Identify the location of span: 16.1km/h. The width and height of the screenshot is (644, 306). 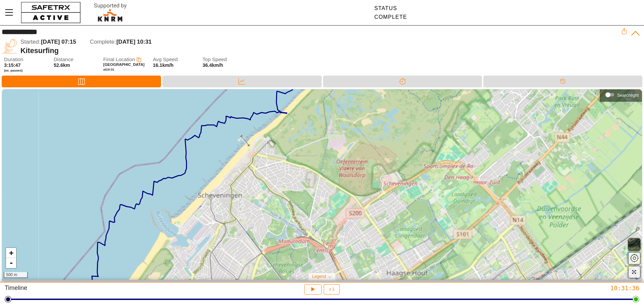
(164, 65).